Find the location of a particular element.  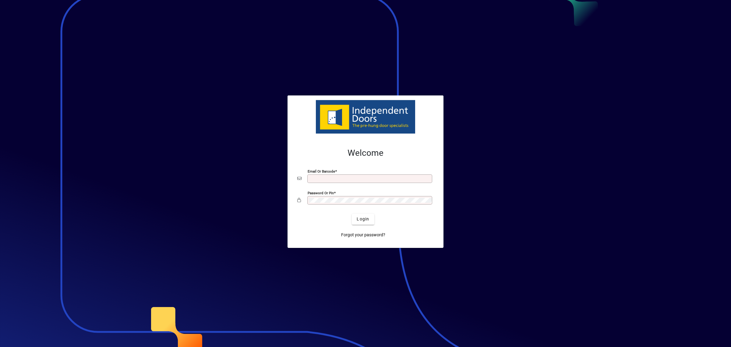

mat-label: Email or Barcode is located at coordinates (321, 171).